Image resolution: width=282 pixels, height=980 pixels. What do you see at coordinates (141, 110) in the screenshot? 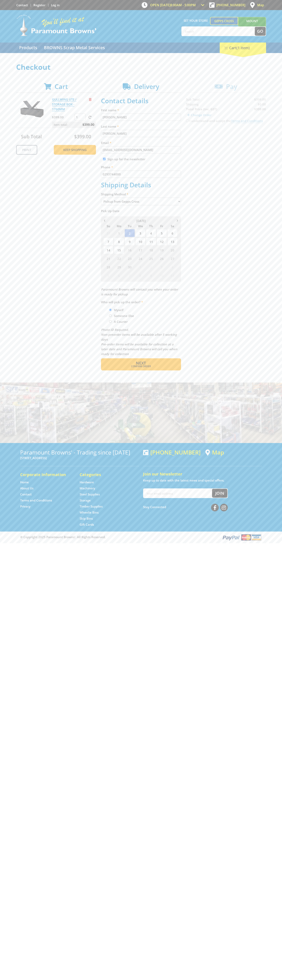
I see `label: First name` at bounding box center [141, 110].